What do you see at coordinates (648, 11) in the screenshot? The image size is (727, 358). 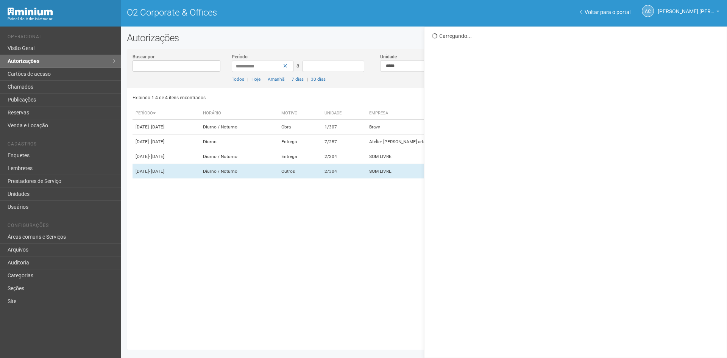 I see `a: AC` at bounding box center [648, 11].